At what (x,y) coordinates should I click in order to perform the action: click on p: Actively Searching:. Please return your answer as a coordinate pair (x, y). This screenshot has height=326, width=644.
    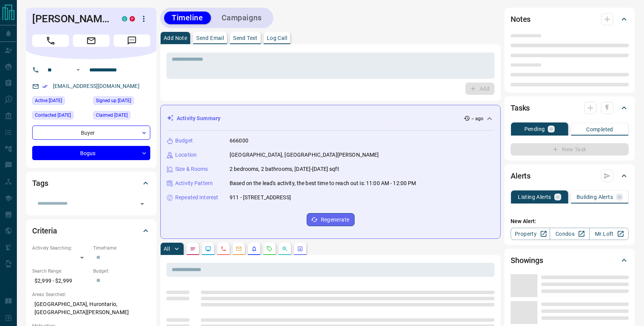
    Looking at the image, I should click on (60, 248).